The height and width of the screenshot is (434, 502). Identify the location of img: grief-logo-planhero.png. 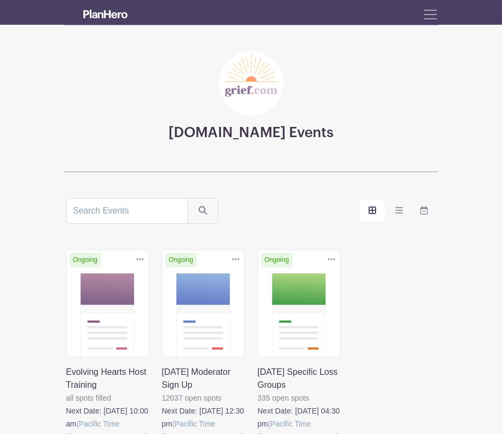
(251, 83).